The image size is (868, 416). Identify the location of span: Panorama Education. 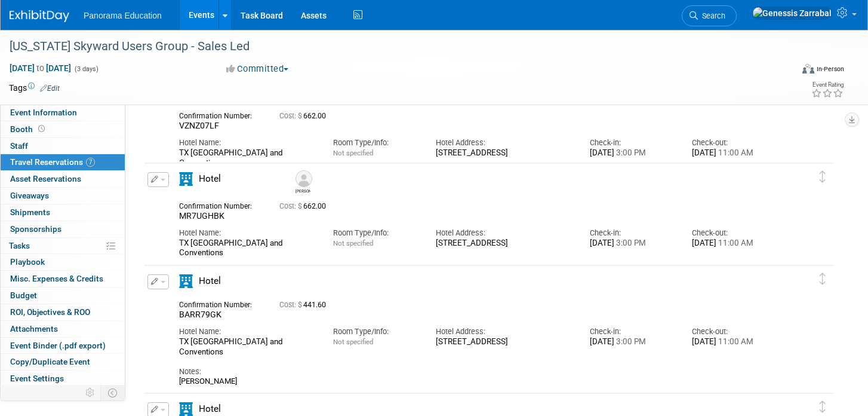
(123, 15).